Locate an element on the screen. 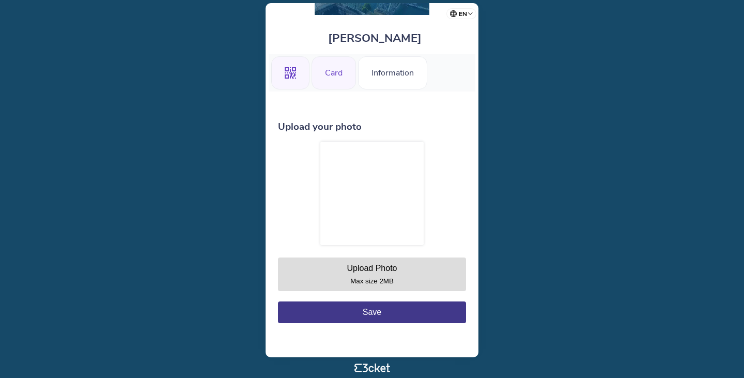 This screenshot has height=378, width=744. div: Upload Photo is located at coordinates (372, 268).